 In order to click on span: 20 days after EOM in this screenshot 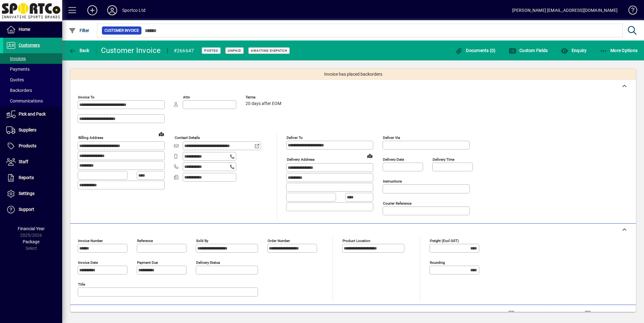, I will do `click(263, 103)`.